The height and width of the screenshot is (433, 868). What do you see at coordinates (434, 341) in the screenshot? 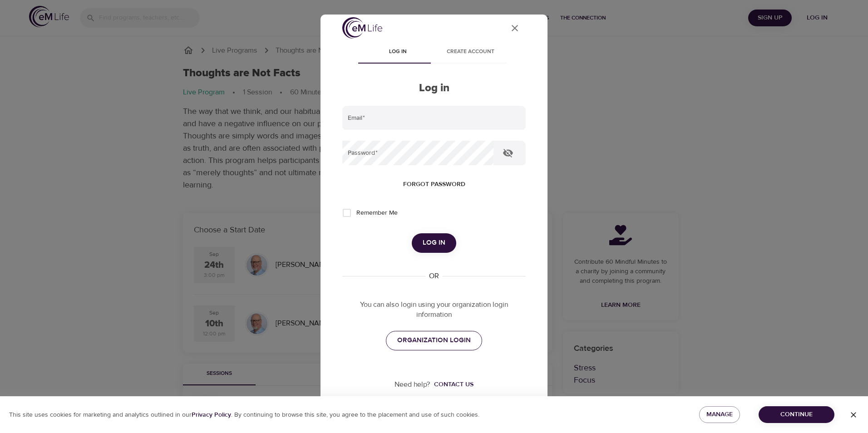
I see `a: ORGANIZATION LOGIN` at bounding box center [434, 341].